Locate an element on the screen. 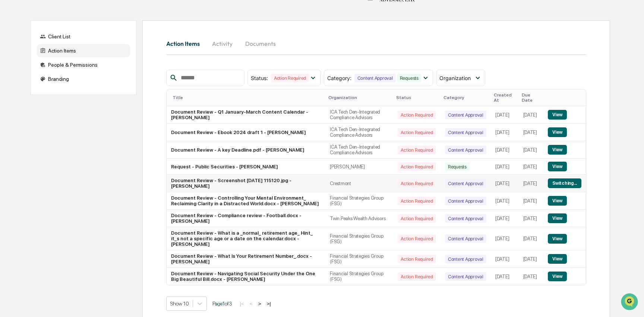 This screenshot has width=644, height=317. div: People & Permissions is located at coordinates (83, 65).